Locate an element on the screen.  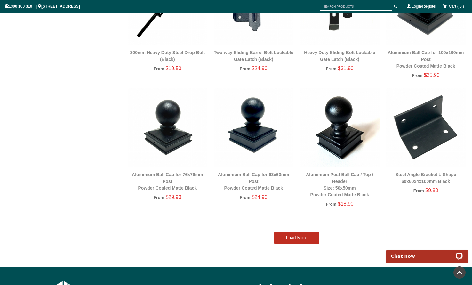
a: Two-way Sliding Barrel Bolt Lockable Gate Latch (Black) is located at coordinates (253, 56).